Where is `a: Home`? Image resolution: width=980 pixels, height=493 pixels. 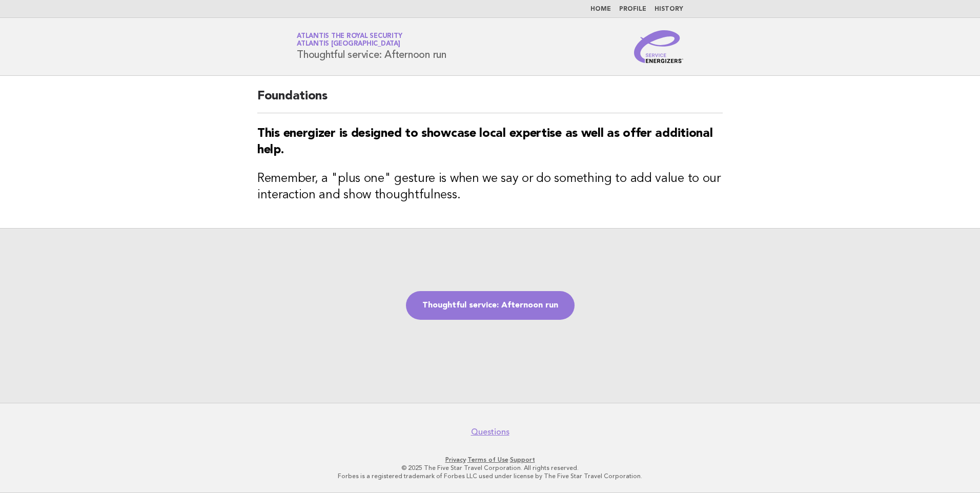 a: Home is located at coordinates (601, 9).